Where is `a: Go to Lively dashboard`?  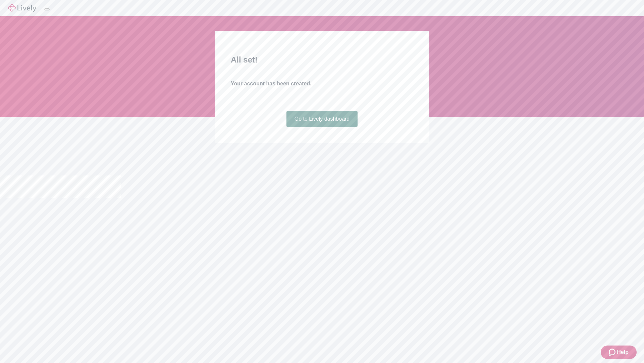
a: Go to Lively dashboard is located at coordinates (322, 119).